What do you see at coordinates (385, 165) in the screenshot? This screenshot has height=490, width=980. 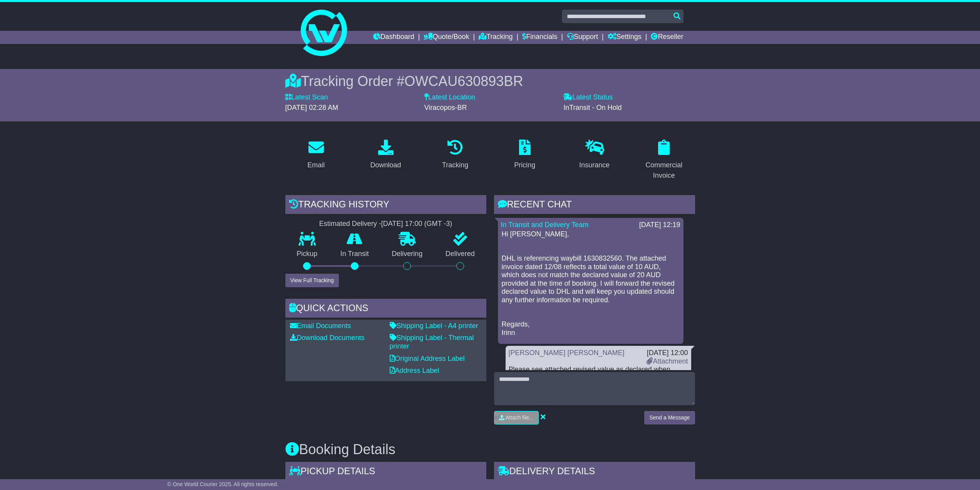 I see `div: Download` at bounding box center [385, 165].